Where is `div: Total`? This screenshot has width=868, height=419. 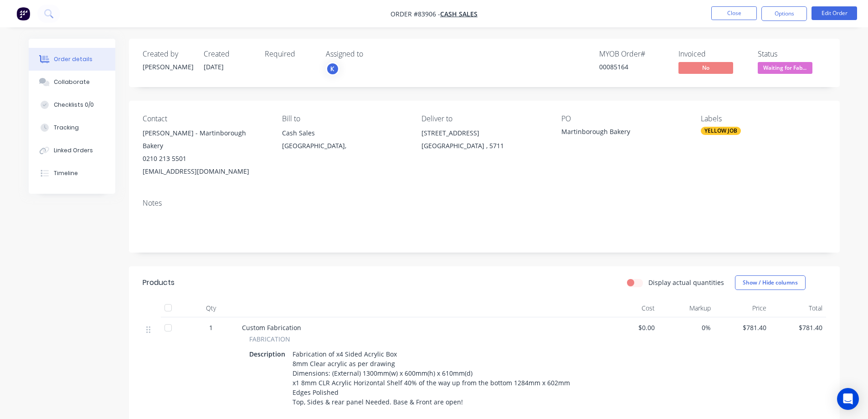
div: Total is located at coordinates (798, 308).